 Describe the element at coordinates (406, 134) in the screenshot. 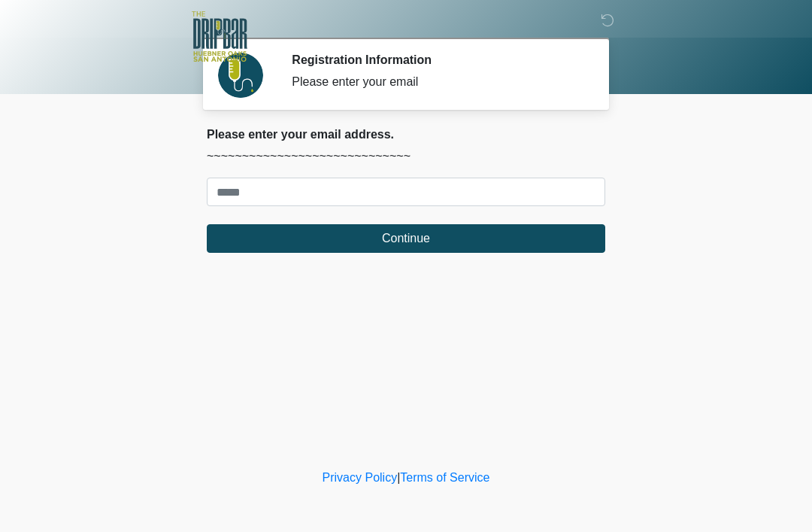

I see `h2: Please enter your email address.` at that location.